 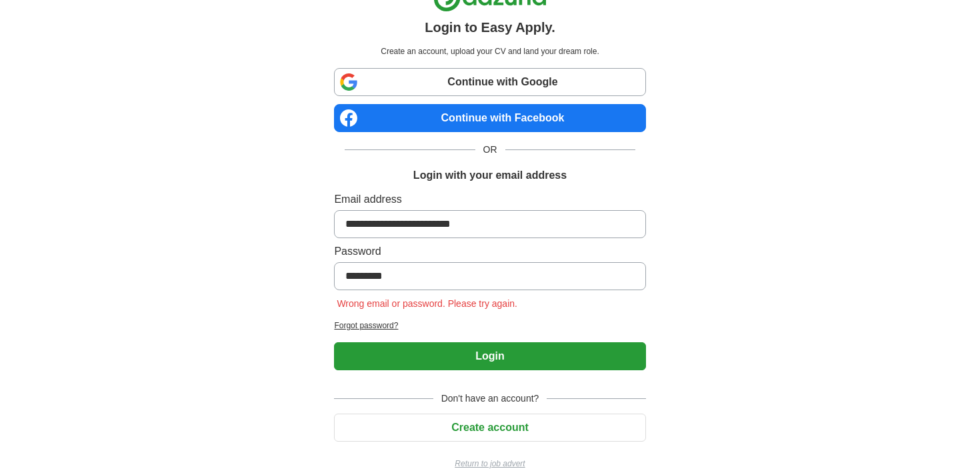 What do you see at coordinates (490, 428) in the screenshot?
I see `button: Create account` at bounding box center [490, 428].